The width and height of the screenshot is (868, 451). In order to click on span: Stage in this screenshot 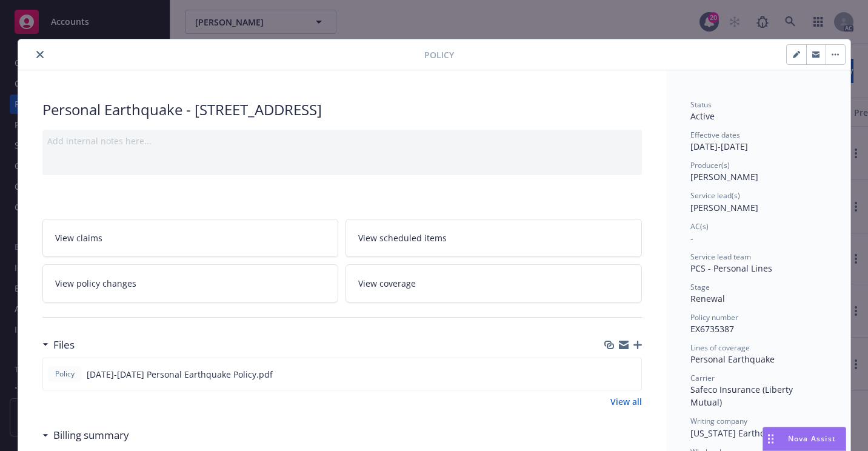, I will do `click(700, 287)`.